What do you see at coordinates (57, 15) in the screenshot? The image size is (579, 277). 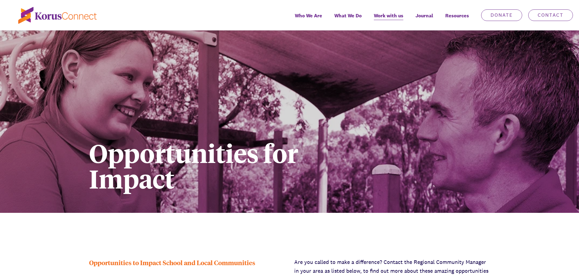 I see `img: korus-connect%2Fc5177985-88d5-491d-9cd7-4a1febad1357_logo.svg` at bounding box center [57, 15].